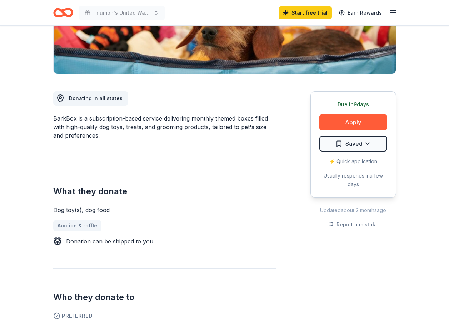 Image resolution: width=449 pixels, height=323 pixels. I want to click on button: Report a mistake, so click(353, 225).